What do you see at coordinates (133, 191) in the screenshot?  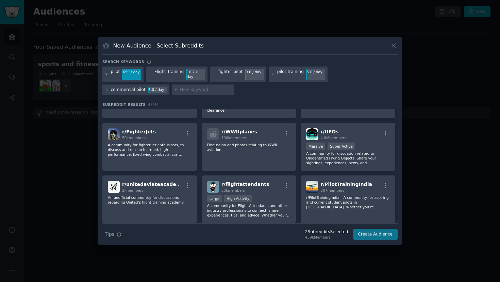 I see `span: 2k members` at bounding box center [133, 191].